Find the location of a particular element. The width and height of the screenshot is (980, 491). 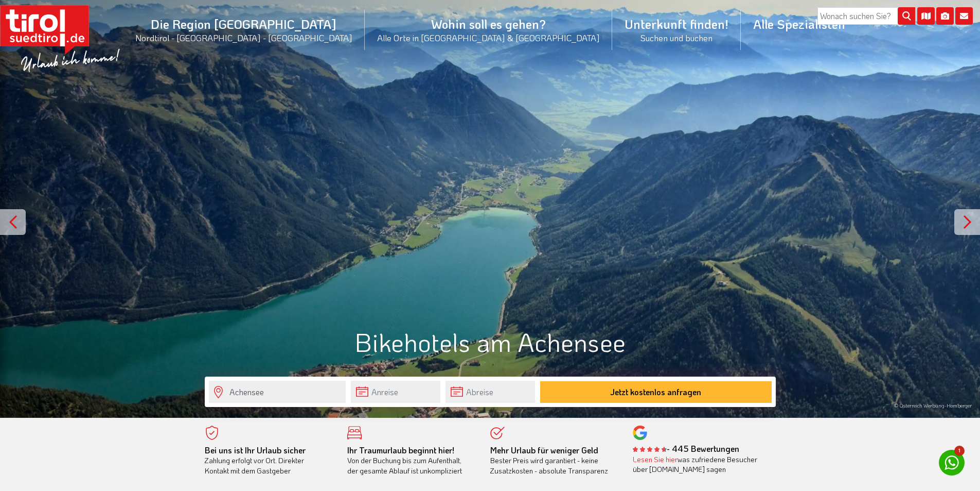

div: Von der Buchung bis zum Aufenthalt, der gesamte Ablauf ist unkompliziert is located at coordinates (411, 460).